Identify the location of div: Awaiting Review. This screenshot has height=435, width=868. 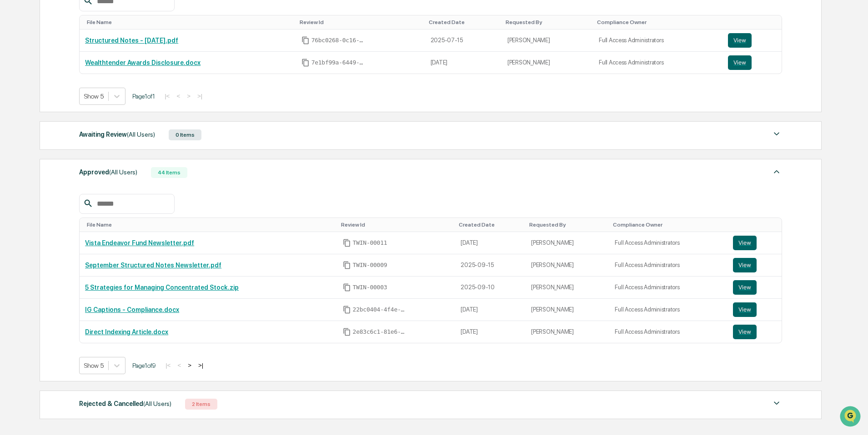
(117, 134).